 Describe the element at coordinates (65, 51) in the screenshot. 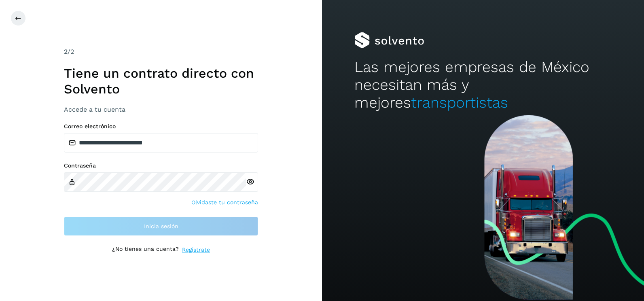

I see `span: 2` at that location.